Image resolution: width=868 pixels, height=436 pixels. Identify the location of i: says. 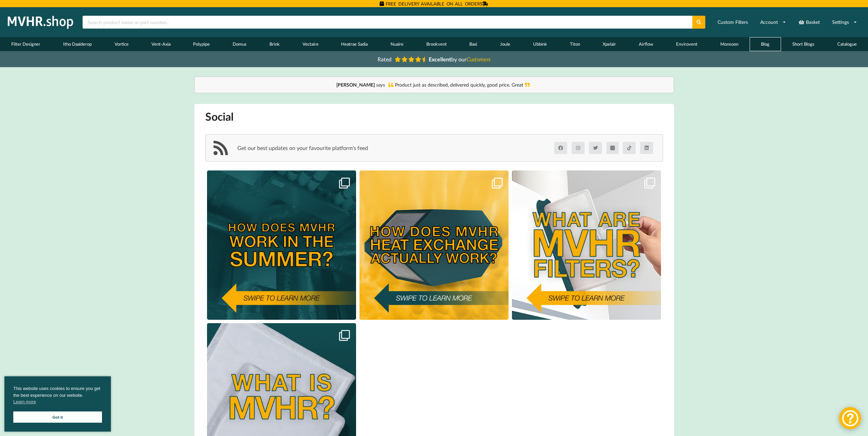
(380, 84).